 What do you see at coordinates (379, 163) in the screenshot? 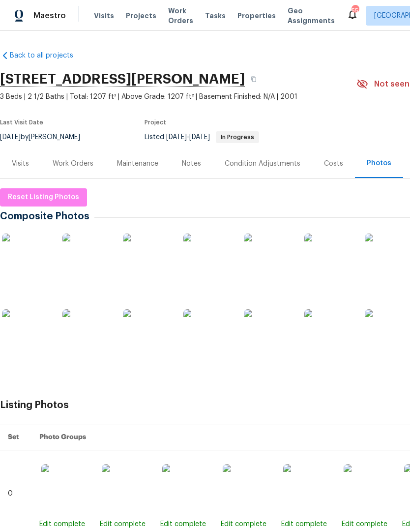
I see `div: Photos` at bounding box center [379, 163].